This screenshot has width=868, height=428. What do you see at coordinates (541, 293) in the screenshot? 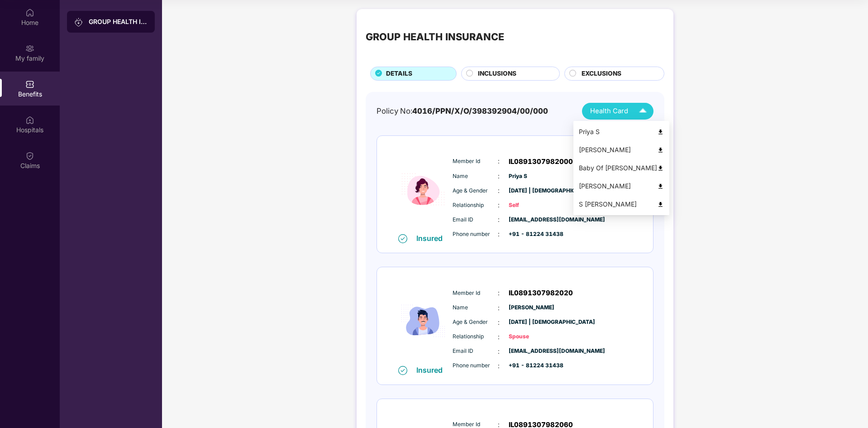
I see `span: IL0891307982020` at bounding box center [541, 293].